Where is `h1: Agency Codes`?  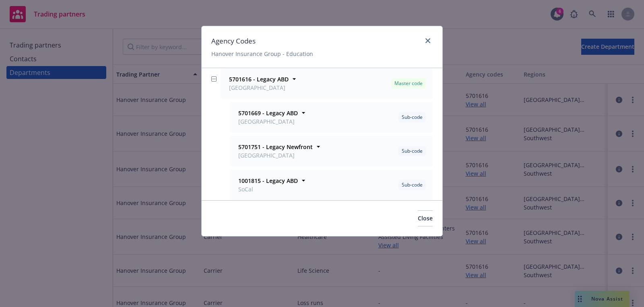 h1: Agency Codes is located at coordinates (262, 41).